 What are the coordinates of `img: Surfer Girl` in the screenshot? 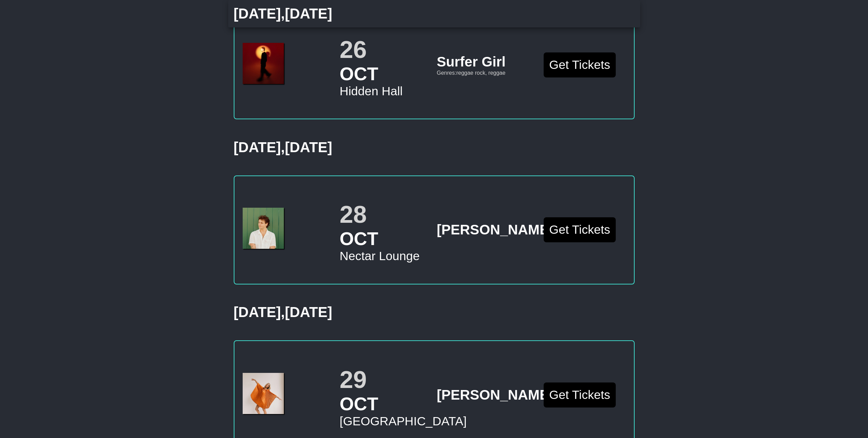 It's located at (263, 64).